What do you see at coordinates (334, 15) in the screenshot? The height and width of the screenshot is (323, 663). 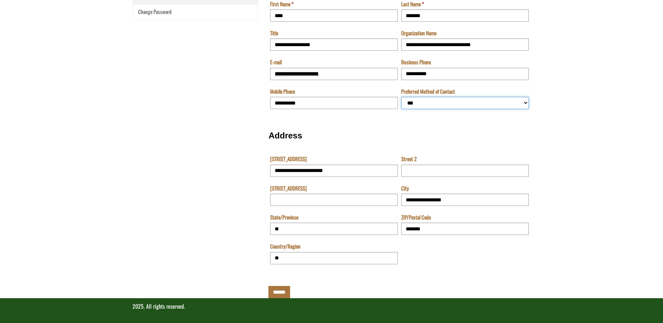 I see `input: First Name` at bounding box center [334, 15].